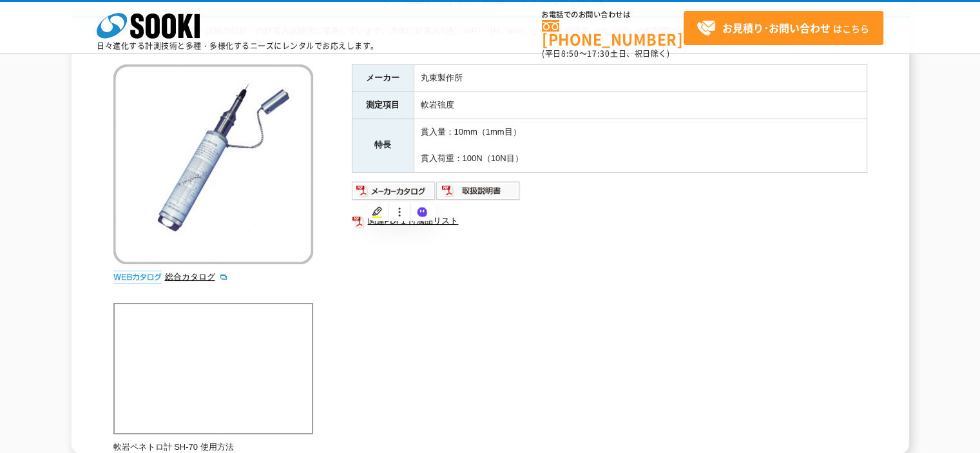 Image resolution: width=980 pixels, height=453 pixels. What do you see at coordinates (478, 191) in the screenshot?
I see `img: 取扱説明書` at bounding box center [478, 191].